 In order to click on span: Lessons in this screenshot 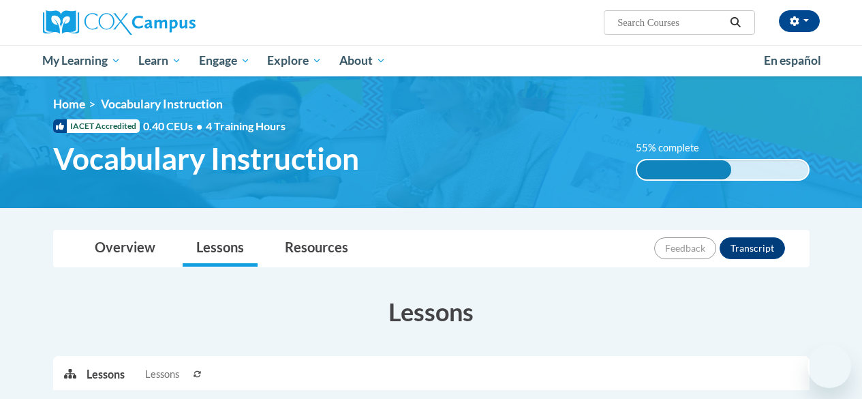, I will do `click(162, 374)`.